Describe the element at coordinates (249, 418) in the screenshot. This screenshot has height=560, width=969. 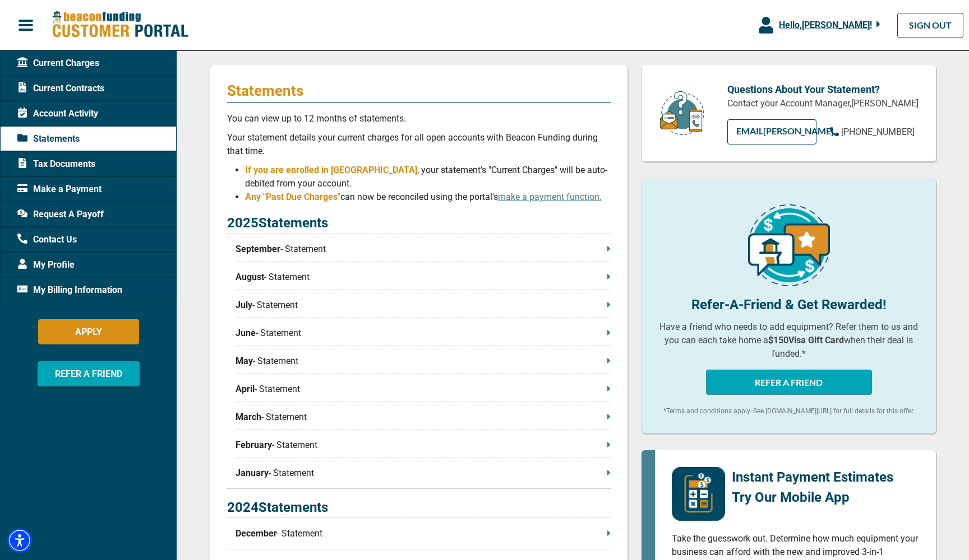
I see `span: March` at that location.